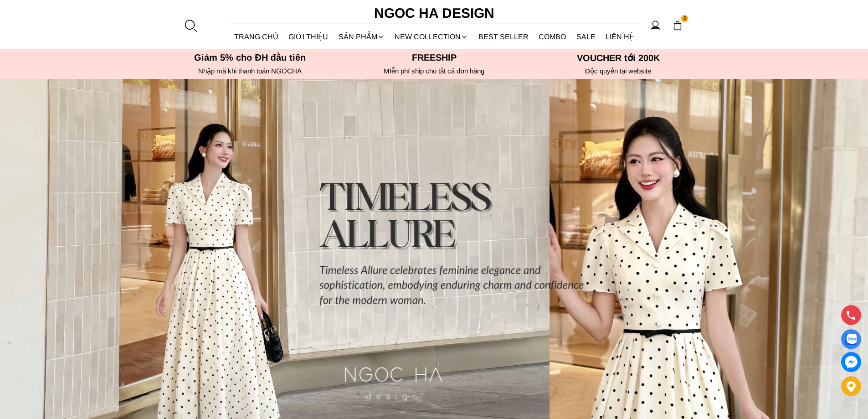  I want to click on img: messenger, so click(851, 362).